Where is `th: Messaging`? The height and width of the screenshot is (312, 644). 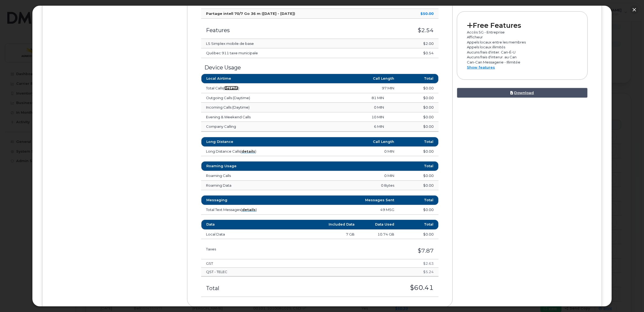 th: Messaging is located at coordinates (250, 200).